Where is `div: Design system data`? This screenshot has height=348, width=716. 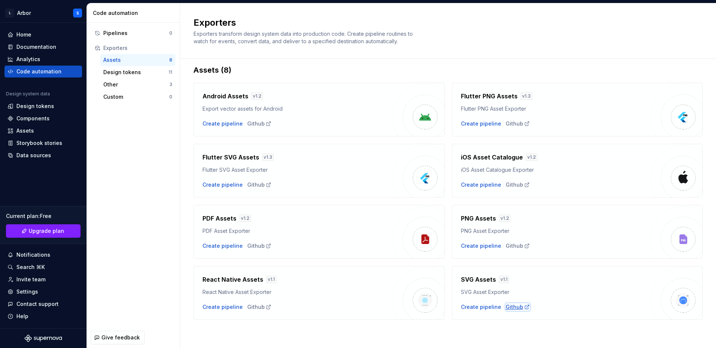 div: Design system data is located at coordinates (28, 94).